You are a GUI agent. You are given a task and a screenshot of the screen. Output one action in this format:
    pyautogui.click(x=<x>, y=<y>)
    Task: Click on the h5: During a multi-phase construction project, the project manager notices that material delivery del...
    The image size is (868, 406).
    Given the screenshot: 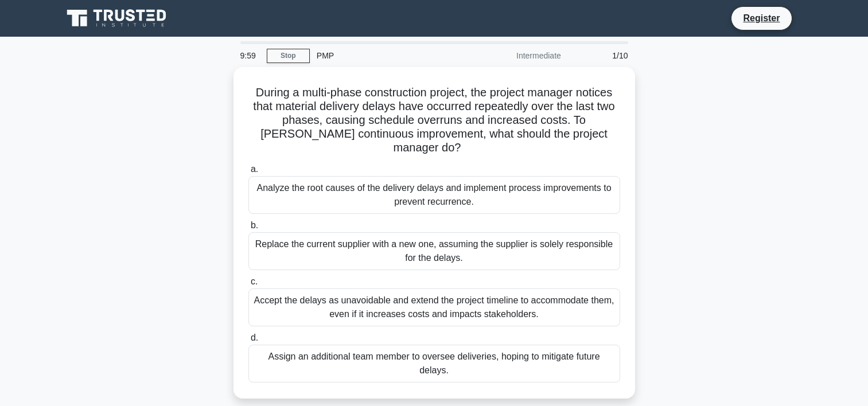 What is the action you would take?
    pyautogui.click(x=434, y=120)
    